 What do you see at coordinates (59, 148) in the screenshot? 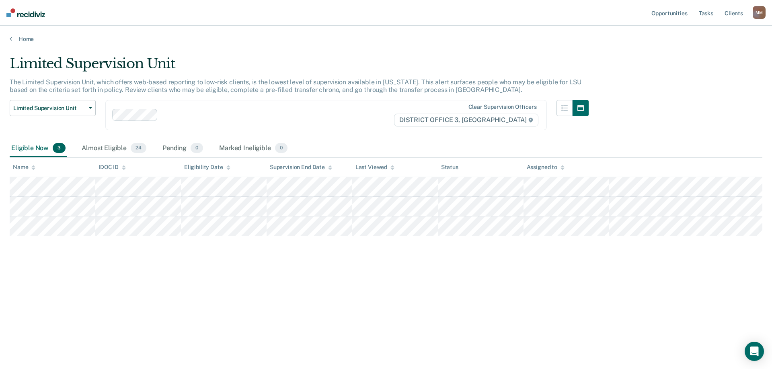
I see `span: 3` at bounding box center [59, 148].